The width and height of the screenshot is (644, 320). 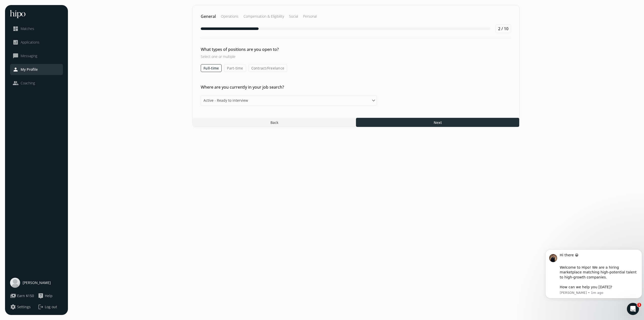 I want to click on div: Hi there 😀 ​, so click(x=55, y=13).